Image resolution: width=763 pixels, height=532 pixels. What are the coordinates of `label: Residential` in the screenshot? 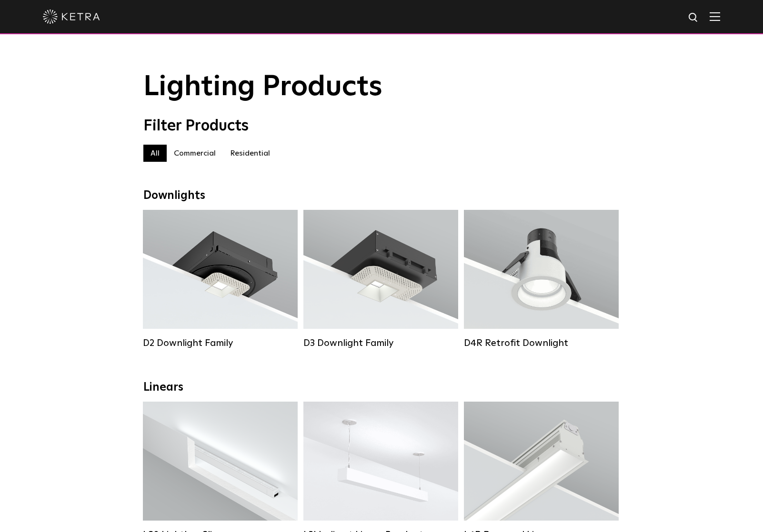 It's located at (250, 153).